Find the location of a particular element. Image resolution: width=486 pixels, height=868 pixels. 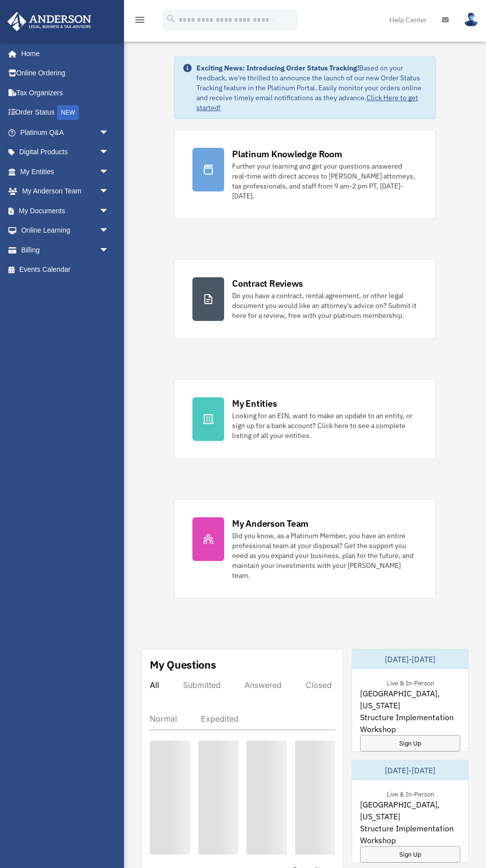

i: menu is located at coordinates (140, 20).